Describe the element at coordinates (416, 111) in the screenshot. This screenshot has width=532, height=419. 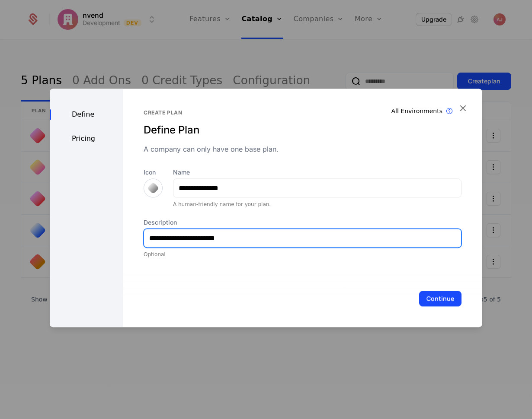
I see `div: All Environments` at that location.